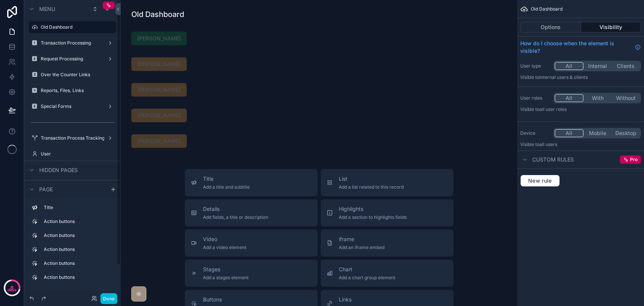 The height and width of the screenshot is (306, 644). Describe the element at coordinates (251, 273) in the screenshot. I see `button: StagesAdd a stages element` at that location.